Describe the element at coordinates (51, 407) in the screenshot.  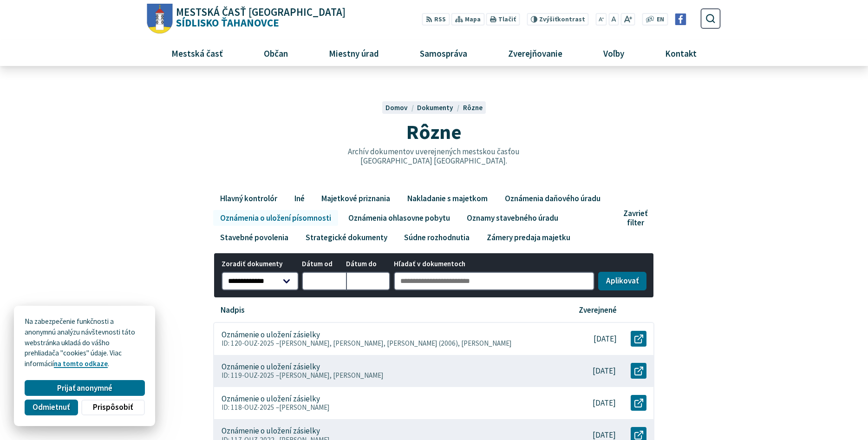
I see `button: Odmietnuť` at that location.